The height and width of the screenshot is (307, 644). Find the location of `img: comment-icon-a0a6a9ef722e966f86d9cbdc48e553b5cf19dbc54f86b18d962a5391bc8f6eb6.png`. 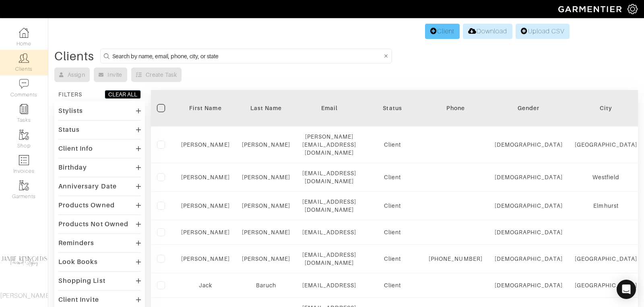

img: comment-icon-a0a6a9ef722e966f86d9cbdc48e553b5cf19dbc54f86b18d962a5391bc8f6eb6.png is located at coordinates (24, 84).